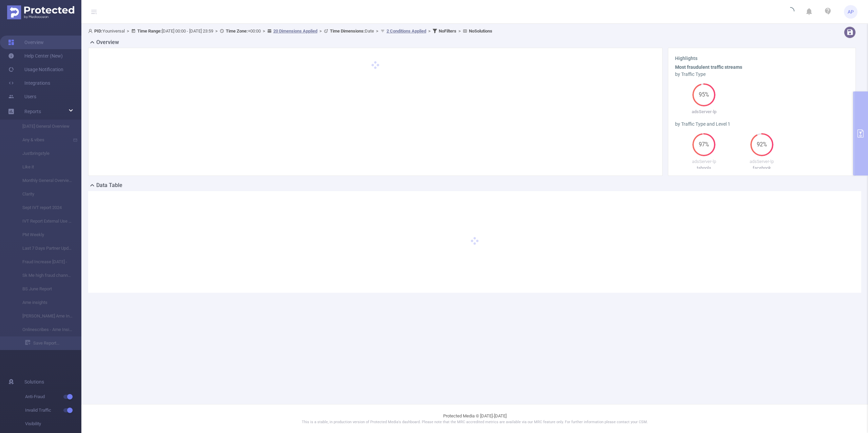  What do you see at coordinates (237, 31) in the screenshot?
I see `b: Time Zone:` at bounding box center [237, 31].